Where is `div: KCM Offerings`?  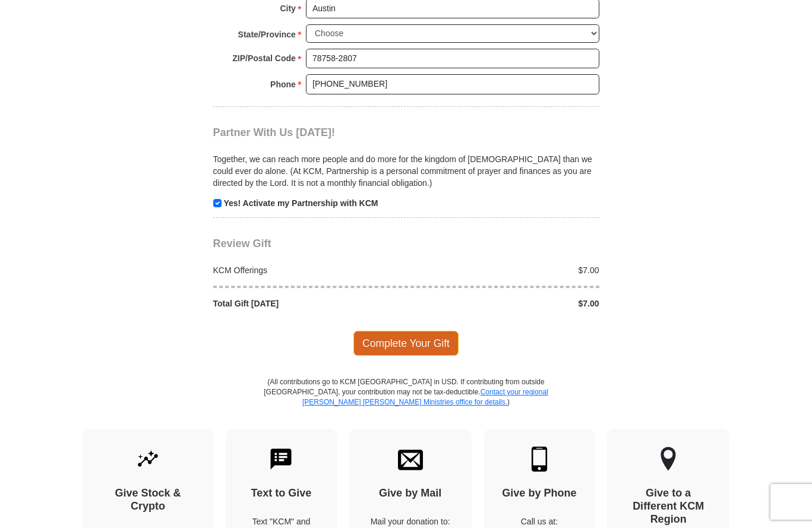
div: KCM Offerings is located at coordinates (307, 270).